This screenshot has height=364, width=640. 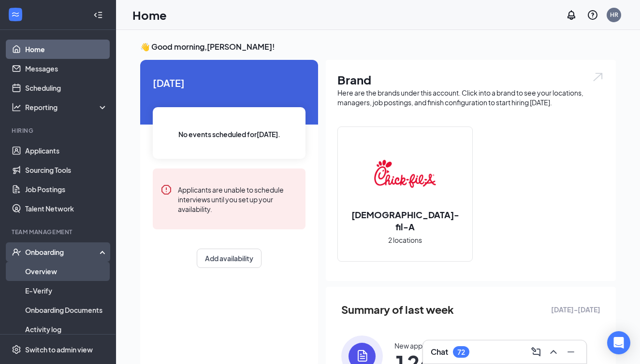 What do you see at coordinates (59, 350) in the screenshot?
I see `div: Switch to admin view` at bounding box center [59, 350].